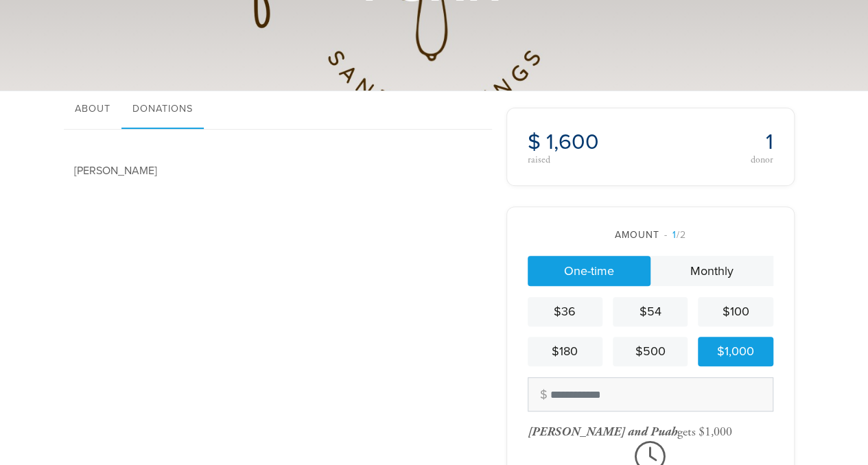 This screenshot has height=465, width=868. I want to click on a: $500, so click(650, 352).